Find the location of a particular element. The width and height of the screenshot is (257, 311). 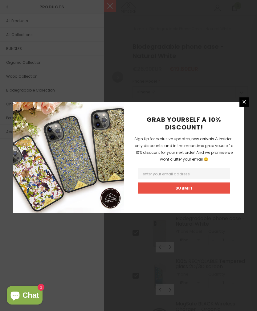

a: Close is located at coordinates (244, 102).